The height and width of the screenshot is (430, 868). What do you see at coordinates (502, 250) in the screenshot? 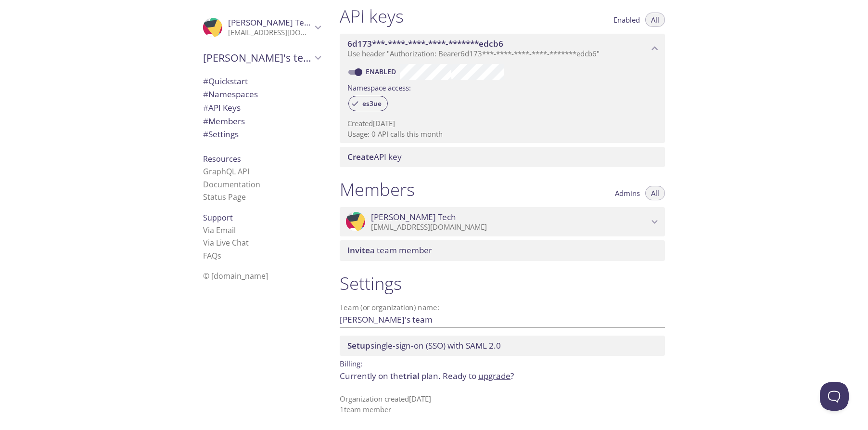
I see `div: Invite a team member` at bounding box center [502, 250].